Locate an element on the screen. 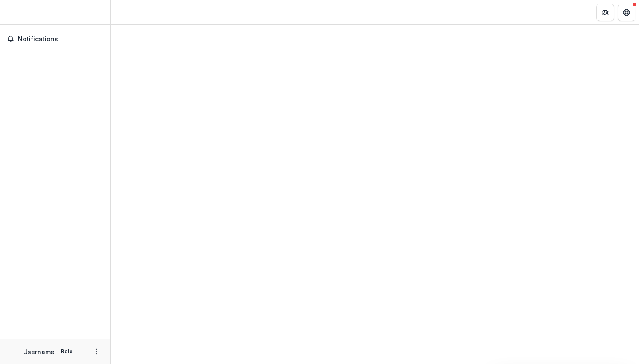 This screenshot has height=364, width=639. p: Role is located at coordinates (67, 352).